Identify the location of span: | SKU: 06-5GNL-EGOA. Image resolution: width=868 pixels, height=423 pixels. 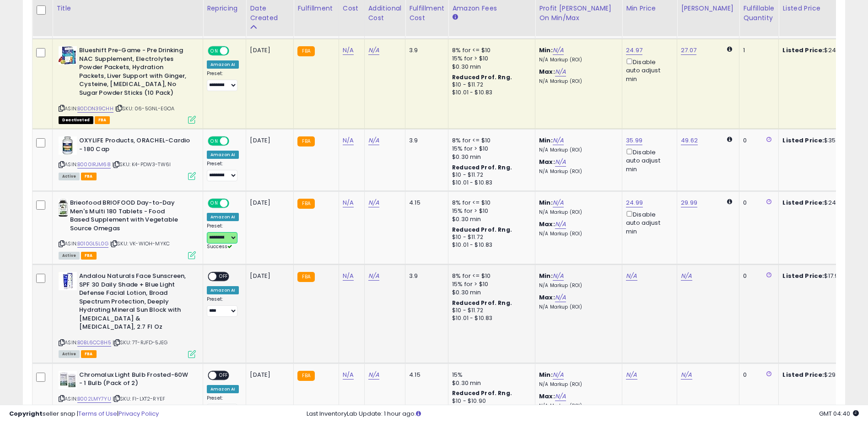
(145, 108).